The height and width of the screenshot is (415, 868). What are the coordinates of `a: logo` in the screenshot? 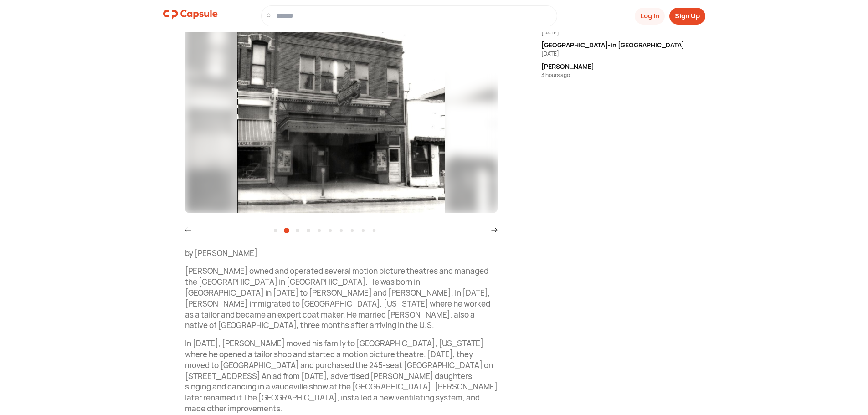 It's located at (190, 16).